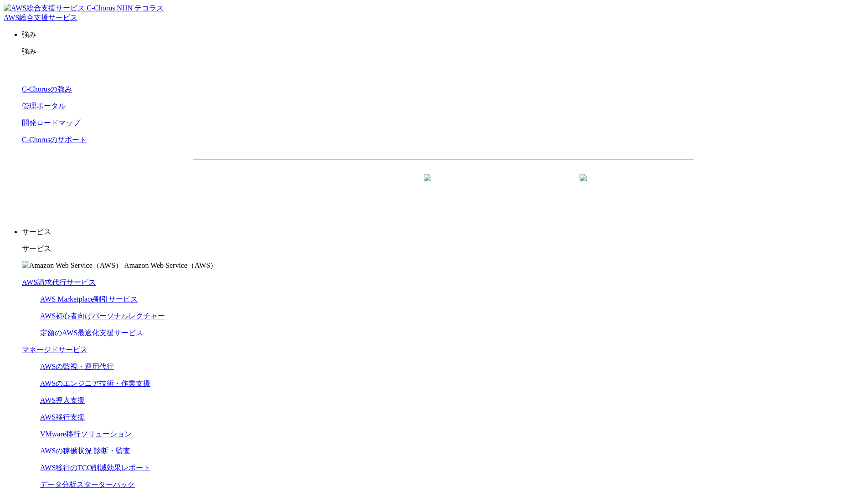 The height and width of the screenshot is (492, 868). What do you see at coordinates (95, 383) in the screenshot?
I see `a: AWSのエンジニア技術・作業支援` at bounding box center [95, 383].